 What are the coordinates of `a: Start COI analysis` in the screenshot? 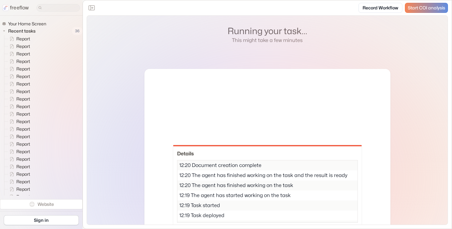 It's located at (426, 8).